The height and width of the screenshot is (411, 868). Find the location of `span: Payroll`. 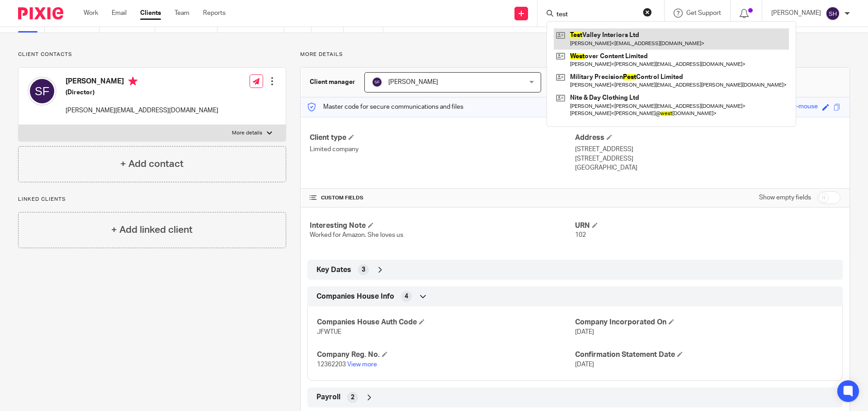

span: Payroll is located at coordinates (328, 397).